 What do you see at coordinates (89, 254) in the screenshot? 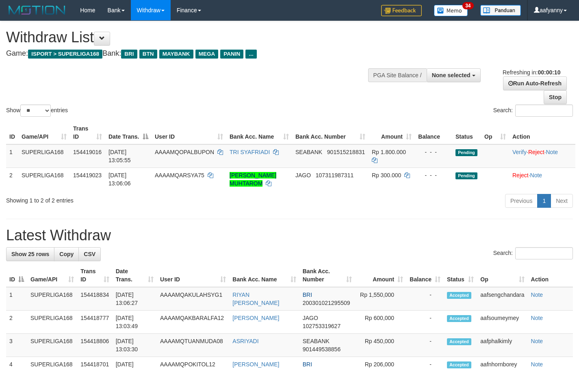
I see `a: CSV` at bounding box center [89, 254].